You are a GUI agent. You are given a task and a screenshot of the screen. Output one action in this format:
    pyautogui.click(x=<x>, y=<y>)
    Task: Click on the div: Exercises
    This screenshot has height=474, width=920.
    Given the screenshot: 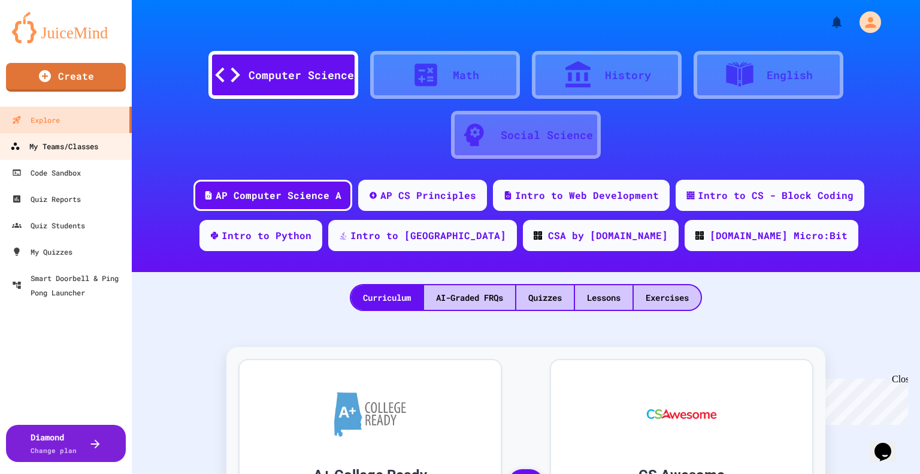 What is the action you would take?
    pyautogui.click(x=667, y=297)
    